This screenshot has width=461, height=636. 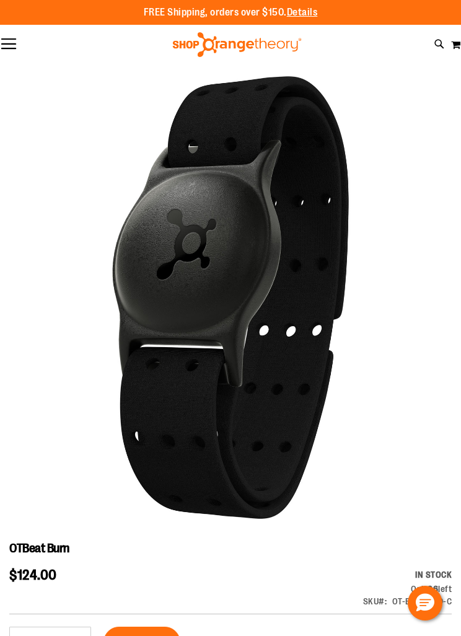 I want to click on strong: SKU, so click(x=375, y=601).